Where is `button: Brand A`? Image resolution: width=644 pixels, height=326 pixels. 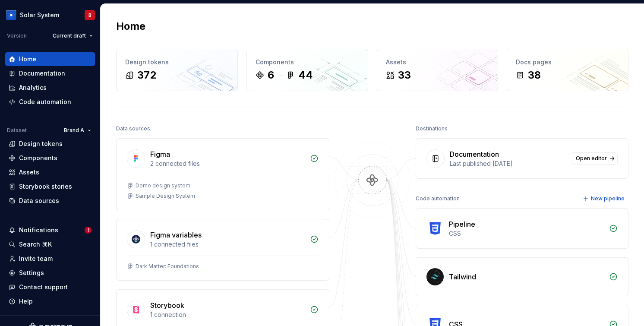
button: Brand A is located at coordinates (77, 130).